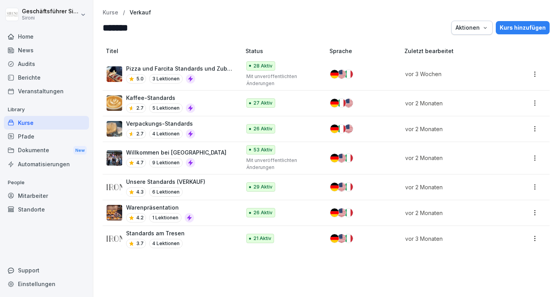 The width and height of the screenshot is (559, 297). What do you see at coordinates (160, 98) in the screenshot?
I see `p: Kaffee-Standards` at bounding box center [160, 98].